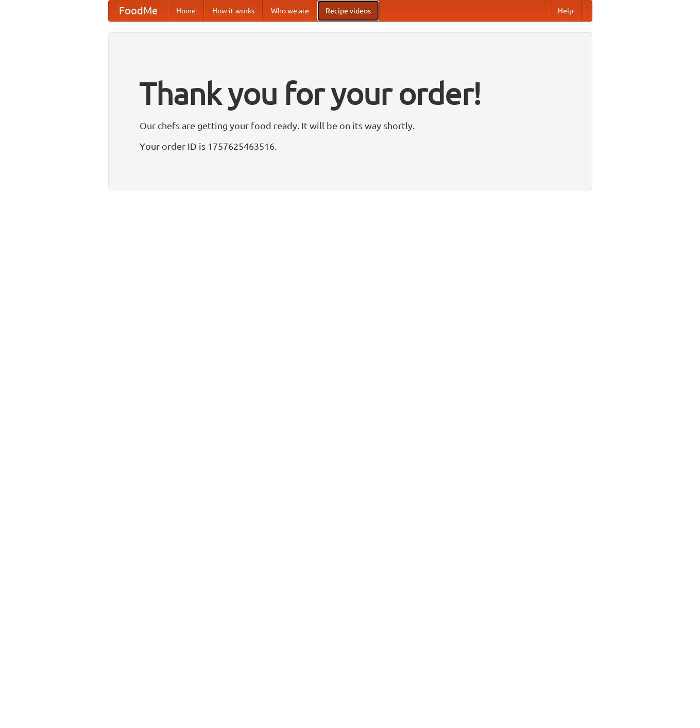 This screenshot has height=728, width=700. What do you see at coordinates (289, 10) in the screenshot?
I see `a: Who we are` at bounding box center [289, 10].